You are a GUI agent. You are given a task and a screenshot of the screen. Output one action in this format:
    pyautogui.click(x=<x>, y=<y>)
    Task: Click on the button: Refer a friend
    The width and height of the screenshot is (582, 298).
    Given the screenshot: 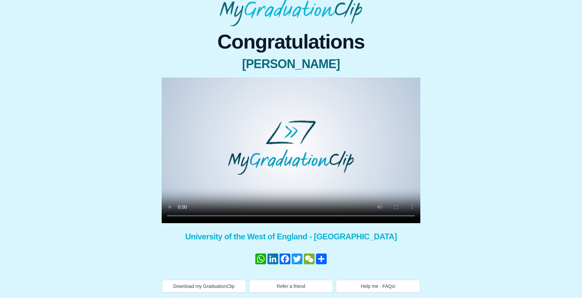 What is the action you would take?
    pyautogui.click(x=291, y=286)
    